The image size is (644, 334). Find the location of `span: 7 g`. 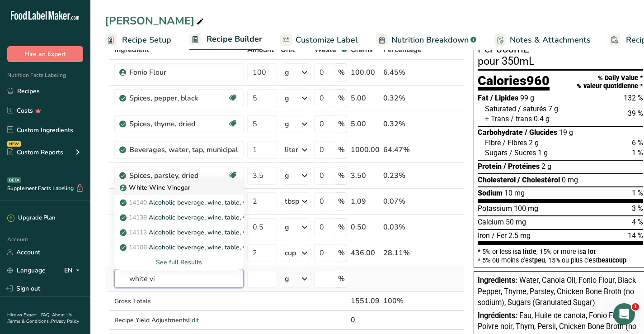

span: 7 g is located at coordinates (553, 109).